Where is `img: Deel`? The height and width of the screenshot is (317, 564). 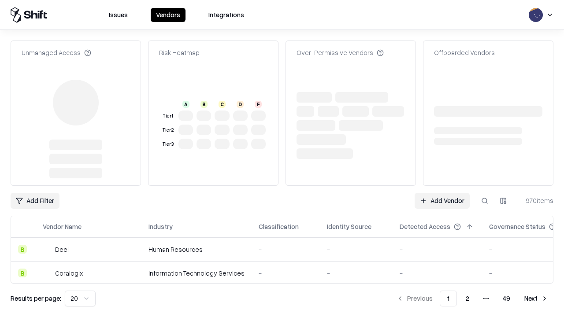 img: Deel is located at coordinates (47, 250).